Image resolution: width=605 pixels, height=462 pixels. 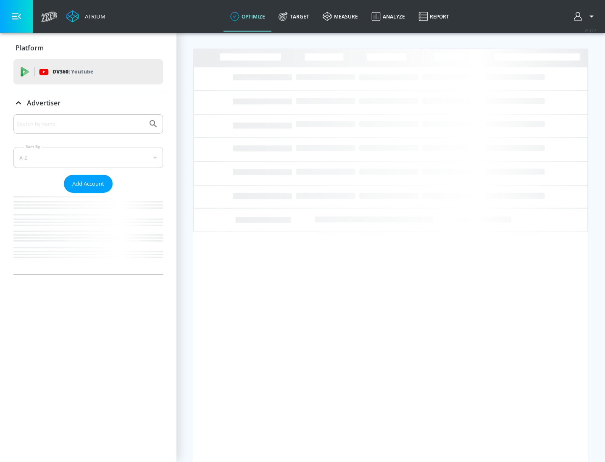 I want to click on div: A-Z, so click(x=88, y=158).